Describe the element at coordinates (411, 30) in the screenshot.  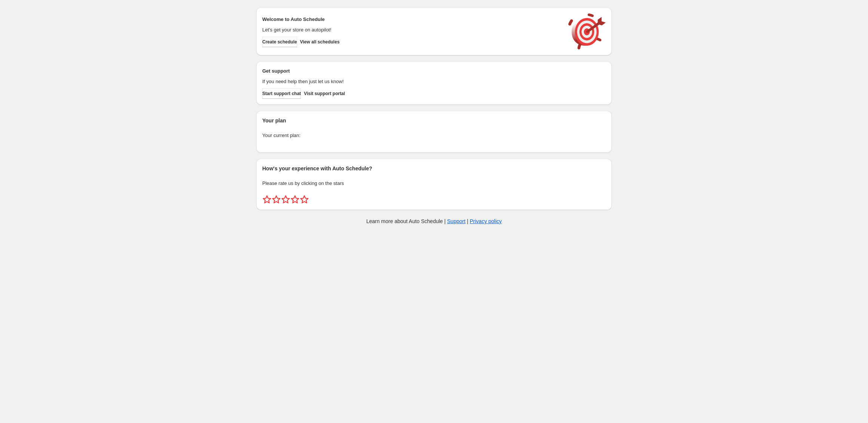
I see `p: Let's get your store on autopilot!` at that location.